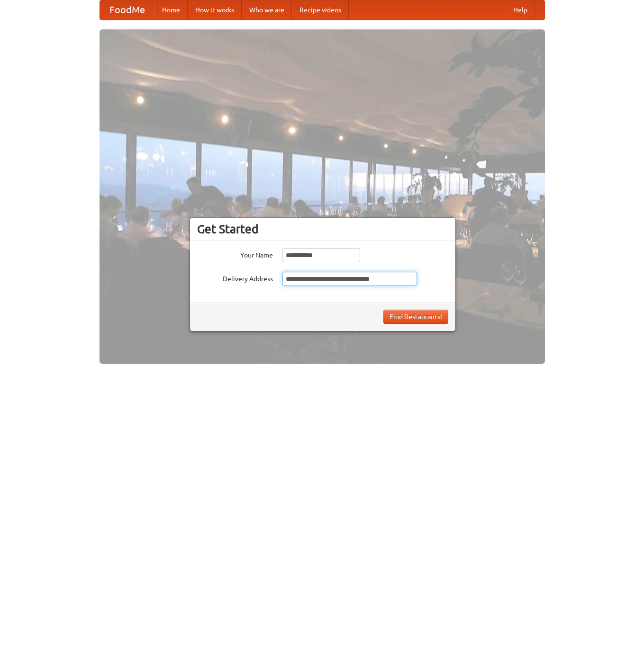 Image resolution: width=644 pixels, height=671 pixels. What do you see at coordinates (320, 10) in the screenshot?
I see `a: Recipe videos` at bounding box center [320, 10].